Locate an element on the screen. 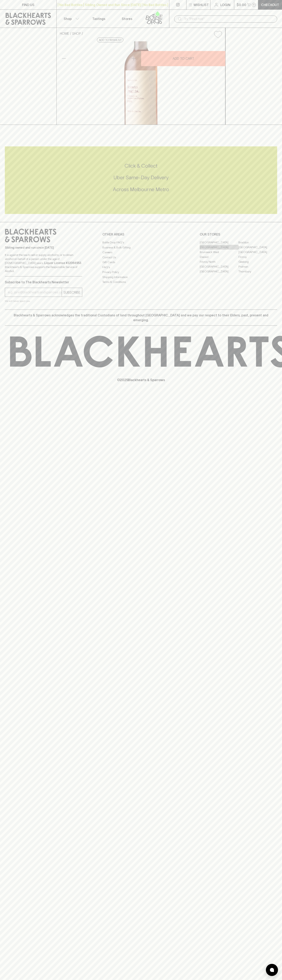  img: 39743.png is located at coordinates (141, 83).